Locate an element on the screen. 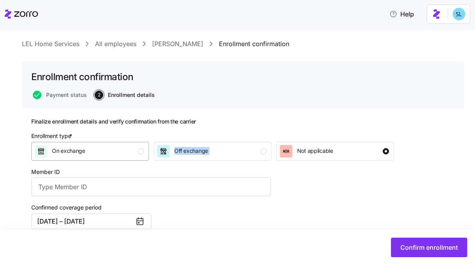 The width and height of the screenshot is (475, 265). button: Payment status is located at coordinates (60, 95).